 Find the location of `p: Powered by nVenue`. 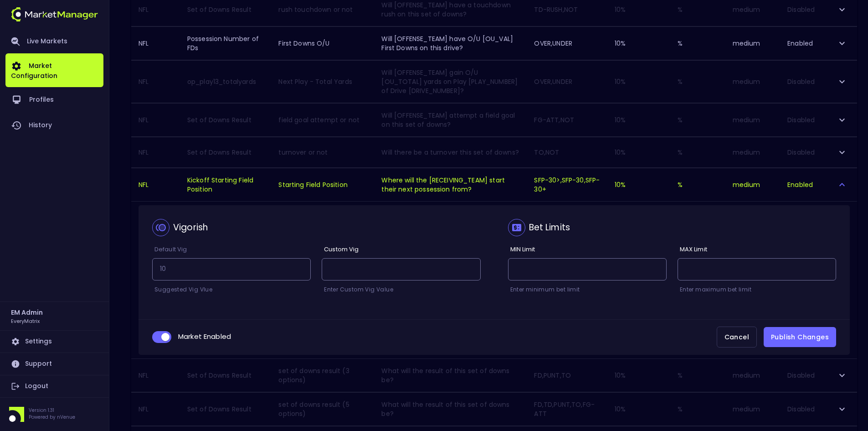

p: Powered by nVenue is located at coordinates (52, 417).